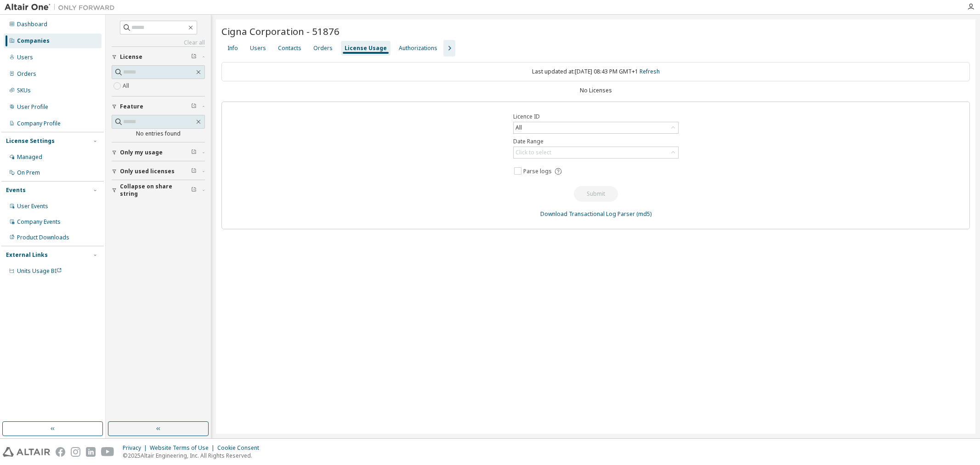  Describe the element at coordinates (158, 171) in the screenshot. I see `button: Only used licenses` at that location.